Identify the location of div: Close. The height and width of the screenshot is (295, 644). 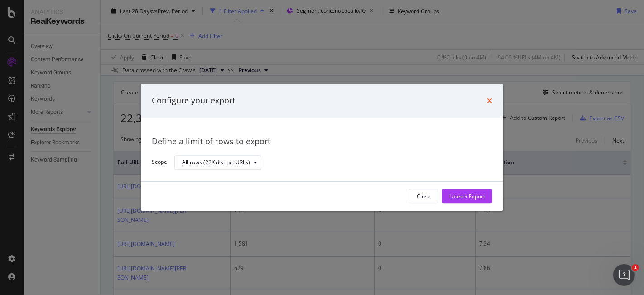
(423, 196).